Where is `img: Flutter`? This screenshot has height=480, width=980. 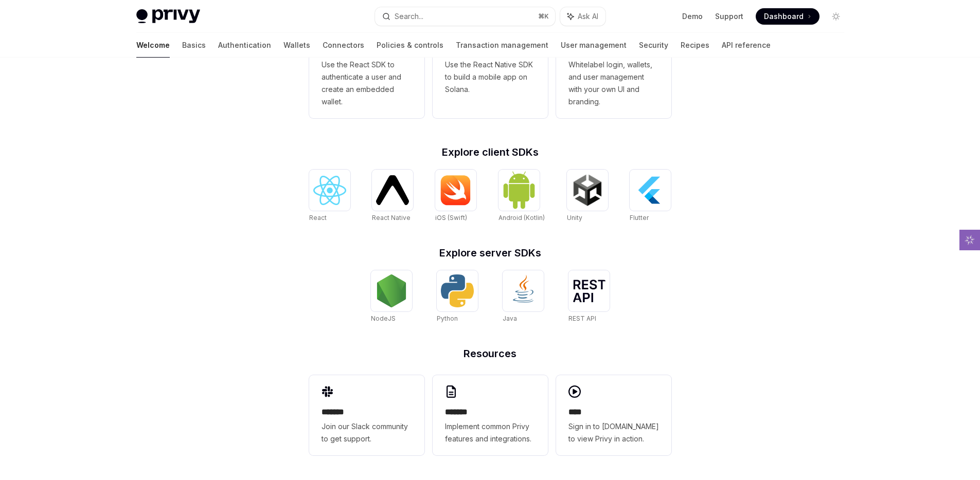
img: Flutter is located at coordinates (650, 190).